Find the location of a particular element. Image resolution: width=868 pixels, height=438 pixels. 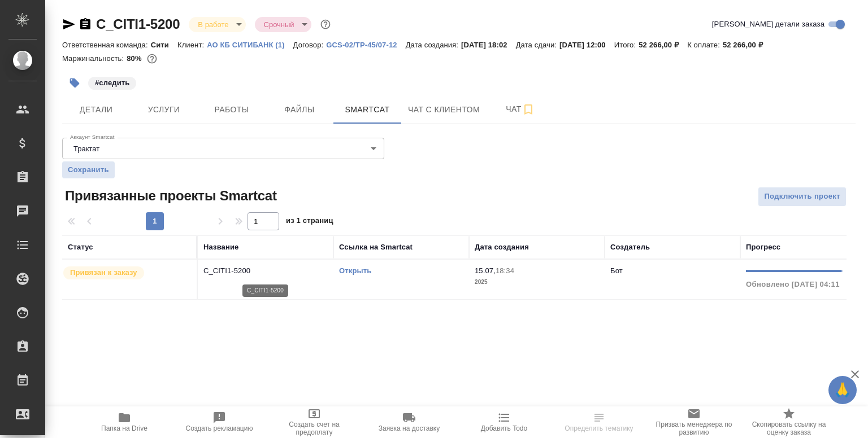

div: Название is located at coordinates (221, 247).